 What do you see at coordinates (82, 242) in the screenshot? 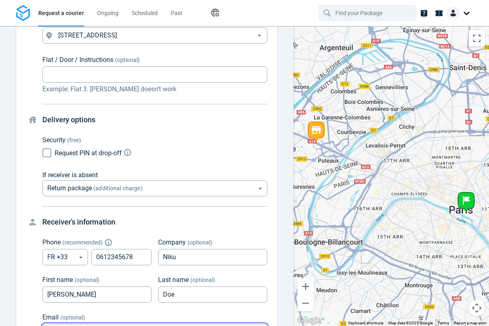
I see `span: ( recommended )` at bounding box center [82, 242].